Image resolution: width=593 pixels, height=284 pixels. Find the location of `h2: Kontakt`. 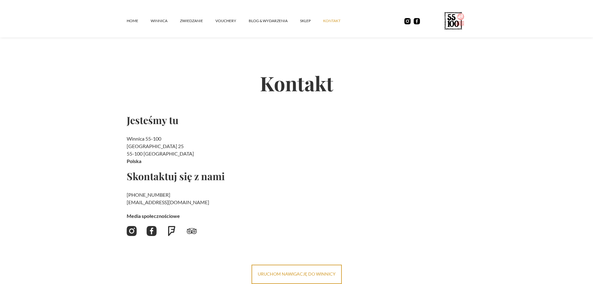

h2: Kontakt is located at coordinates (297, 83).